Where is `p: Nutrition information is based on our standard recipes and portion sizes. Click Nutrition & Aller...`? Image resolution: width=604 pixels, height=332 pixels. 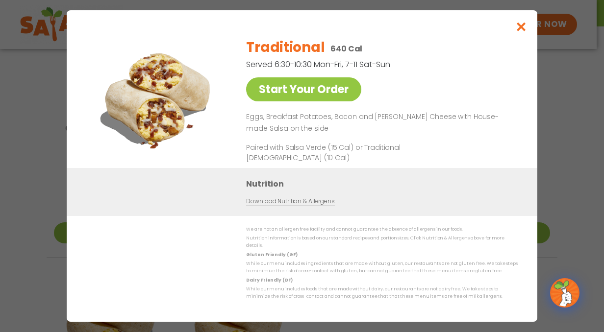
p: Nutrition information is based on our standard recipes and portion sizes. Click Nutrition & Aller... is located at coordinates (382, 242).